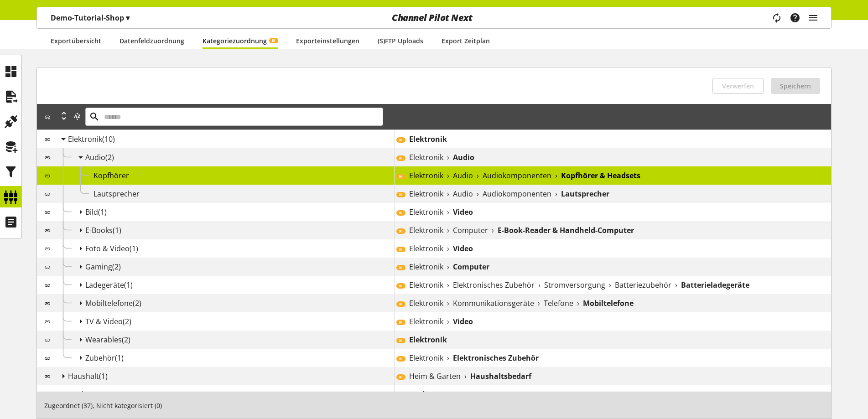  What do you see at coordinates (401, 40) in the screenshot?
I see `a: (S)FTP Uploads` at bounding box center [401, 40].